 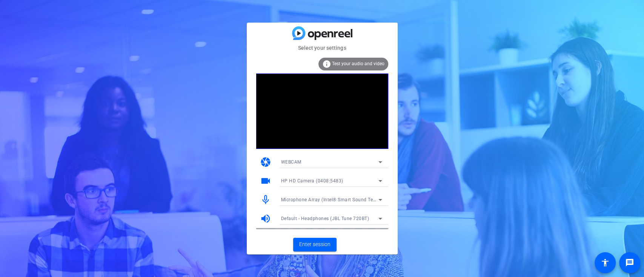 What do you see at coordinates (312, 181) in the screenshot?
I see `span: HP HD Camera (0408:5483)` at bounding box center [312, 181].